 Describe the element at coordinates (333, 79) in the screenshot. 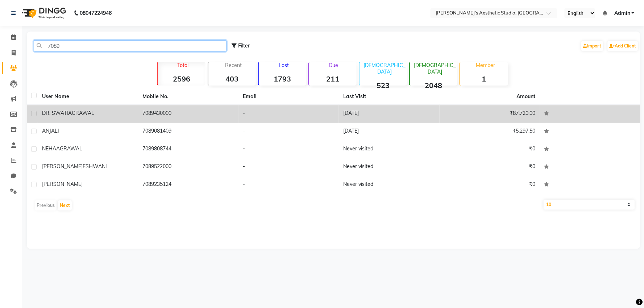

I see `strong: 211` at that location.